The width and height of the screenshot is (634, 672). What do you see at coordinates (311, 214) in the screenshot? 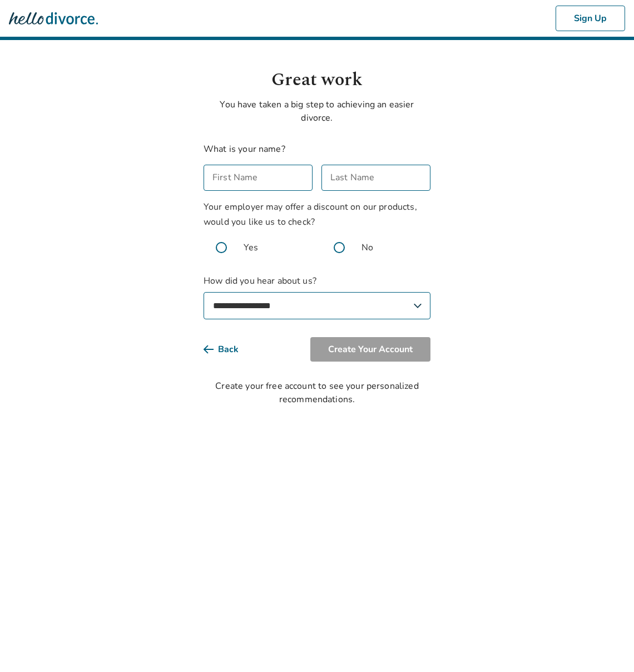
I see `span: Your employer may offer a discount on our products, would you like us to check?` at bounding box center [311, 214].